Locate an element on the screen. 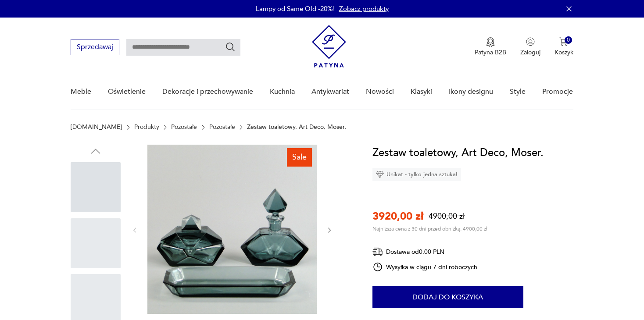 The width and height of the screenshot is (644, 320). p: Koszyk is located at coordinates (564, 52).